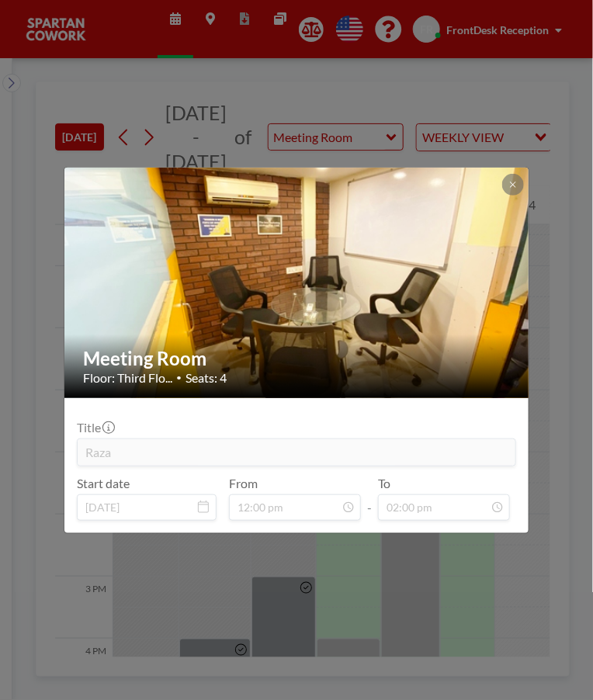 Image resolution: width=593 pixels, height=700 pixels. I want to click on img: 537.jpg, so click(297, 283).